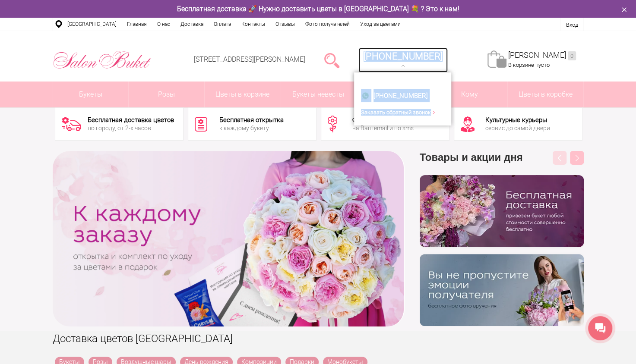 This screenshot has height=364, width=636. I want to click on a: Доставка, so click(192, 25).